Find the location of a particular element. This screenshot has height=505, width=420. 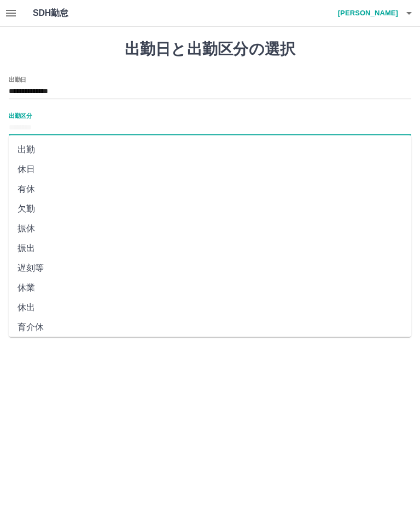

li: 振休 is located at coordinates (210, 228).